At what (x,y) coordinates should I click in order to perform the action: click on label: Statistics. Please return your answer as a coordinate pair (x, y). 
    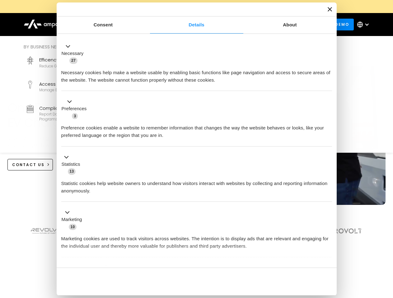
    Looking at the image, I should click on (71, 164).